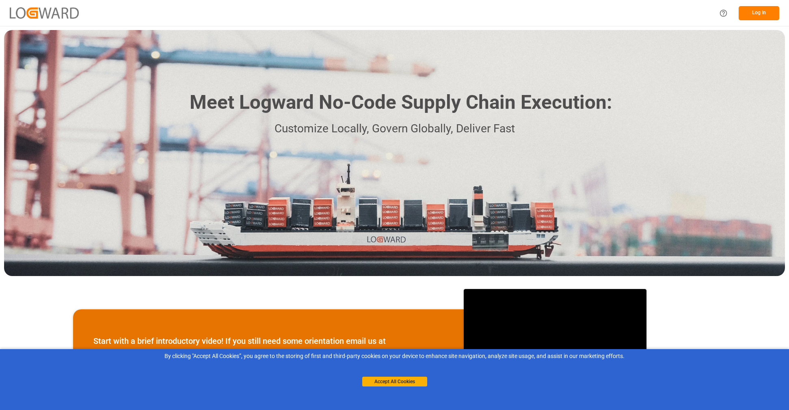 The image size is (789, 410). I want to click on img: Logward_new_orange.png, so click(44, 13).